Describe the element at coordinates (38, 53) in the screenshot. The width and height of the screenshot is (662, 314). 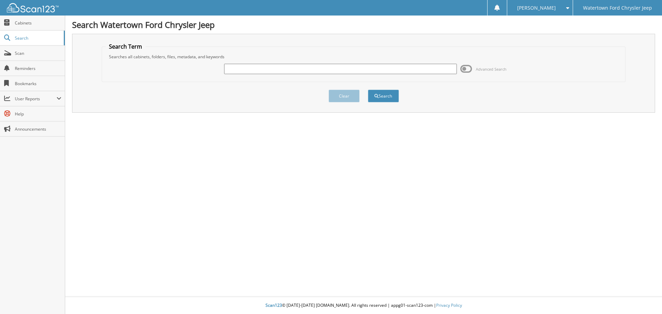
I see `span: Scan` at that location.